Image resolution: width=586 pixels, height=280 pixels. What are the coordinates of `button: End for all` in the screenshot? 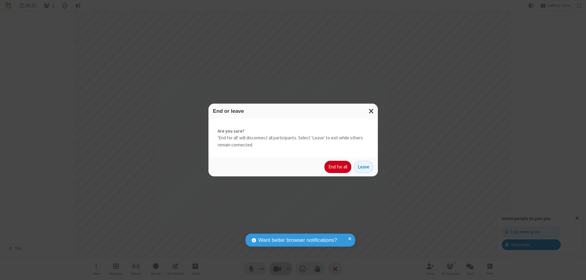 It's located at (338, 167).